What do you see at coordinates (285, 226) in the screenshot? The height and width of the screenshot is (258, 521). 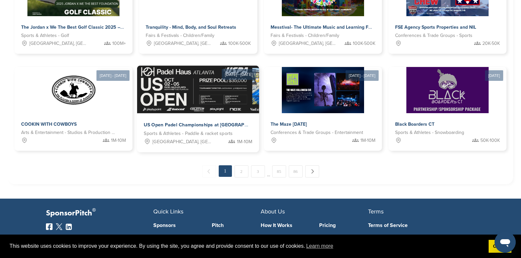 I see `a: How It Works` at bounding box center [285, 226].